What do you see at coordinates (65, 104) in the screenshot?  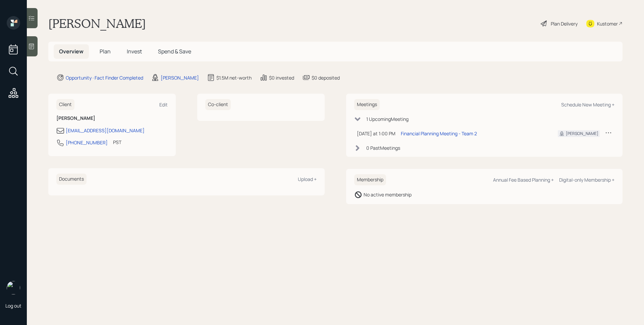 I see `h6: Client` at bounding box center [65, 104].